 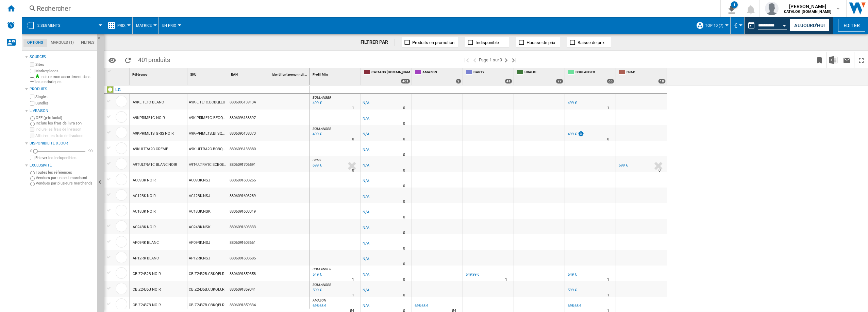 I want to click on div: Rechercher, so click(x=370, y=9).